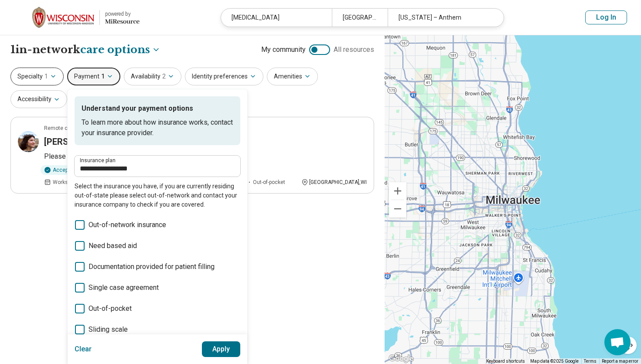 Image resolution: width=641 pixels, height=364 pixels. I want to click on button: Clear, so click(83, 349).